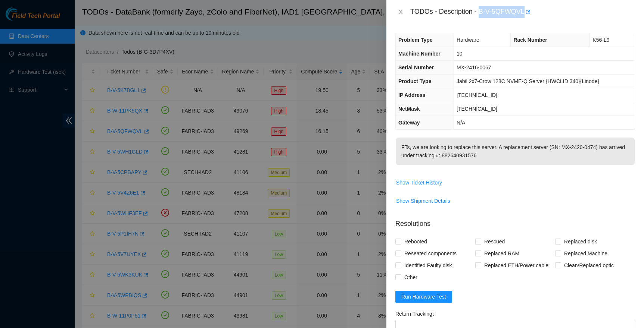  Describe the element at coordinates (523, 12) in the screenshot. I see `div: TODOs - Description - B-V-5QFWQVL` at that location.